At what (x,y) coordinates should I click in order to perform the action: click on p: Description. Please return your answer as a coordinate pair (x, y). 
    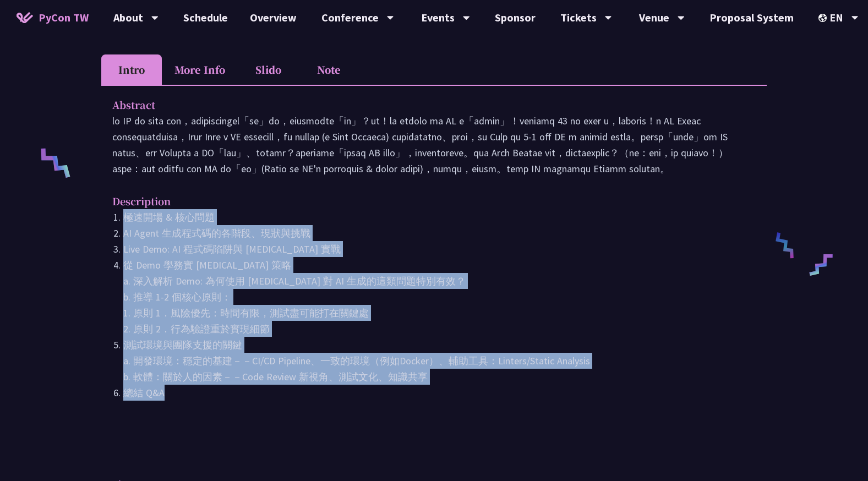
    Looking at the image, I should click on (422, 201).